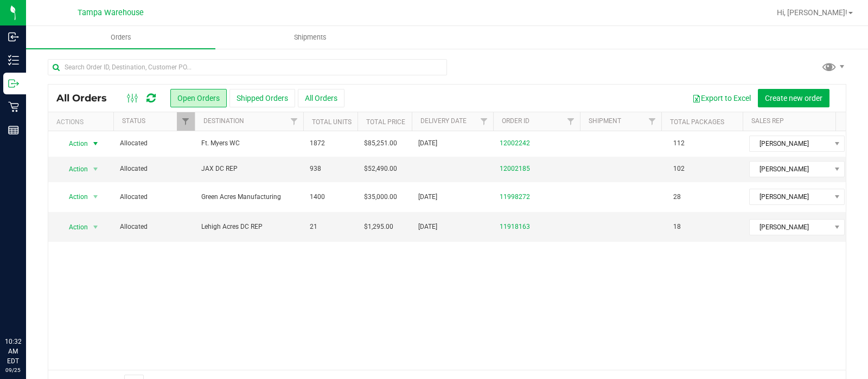 This screenshot has width=868, height=379. Describe the element at coordinates (331, 122) in the screenshot. I see `a: Total Units` at that location.